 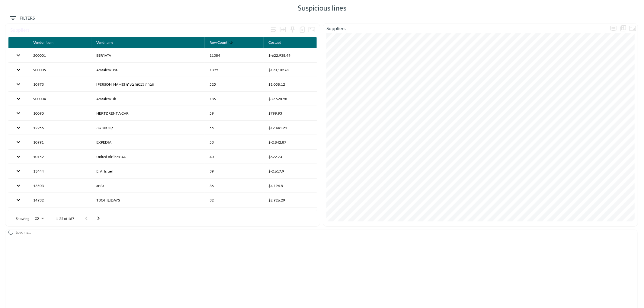 What do you see at coordinates (290, 55) in the screenshot?
I see `th: $-622,938.49` at bounding box center [290, 55].